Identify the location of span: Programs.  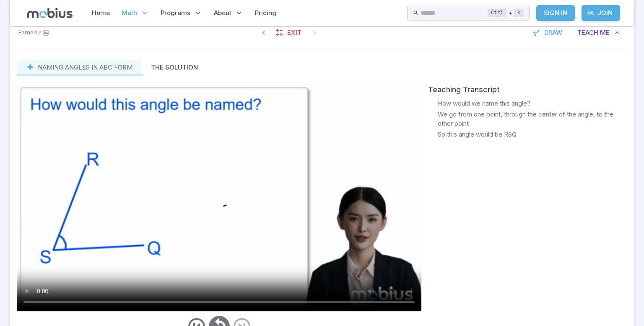
(175, 13).